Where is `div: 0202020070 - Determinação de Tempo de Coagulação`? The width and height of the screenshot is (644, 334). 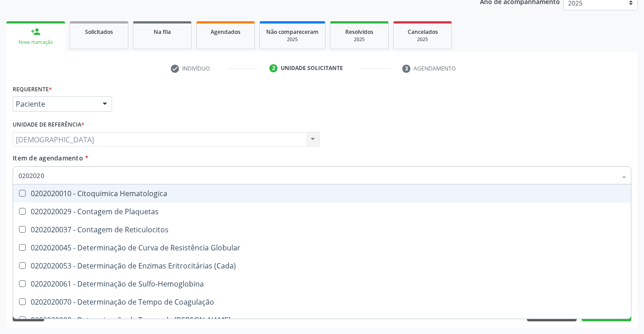 div: 0202020070 - Determinação de Tempo de Coagulação is located at coordinates (322, 302).